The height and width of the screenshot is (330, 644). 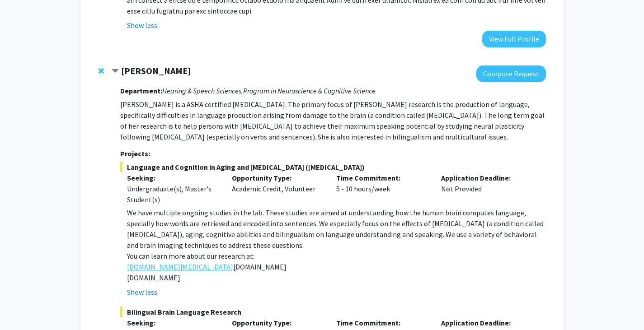 I want to click on button: View Full Profile, so click(x=513, y=39).